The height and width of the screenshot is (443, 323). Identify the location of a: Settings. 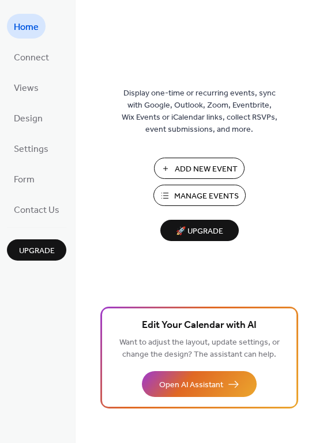
(31, 148).